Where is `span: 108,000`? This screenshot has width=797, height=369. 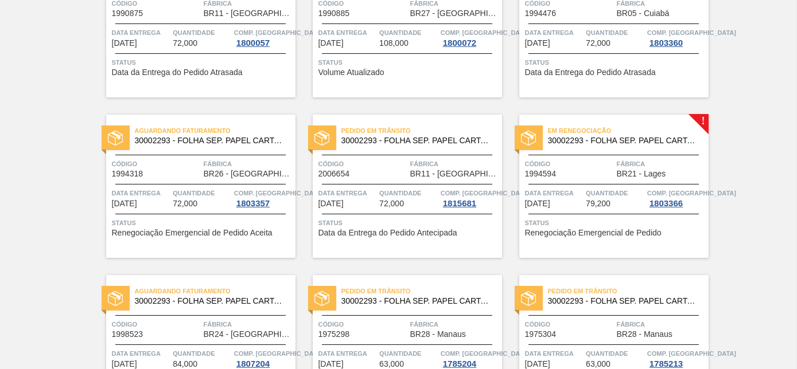 span: 108,000 is located at coordinates (393, 43).